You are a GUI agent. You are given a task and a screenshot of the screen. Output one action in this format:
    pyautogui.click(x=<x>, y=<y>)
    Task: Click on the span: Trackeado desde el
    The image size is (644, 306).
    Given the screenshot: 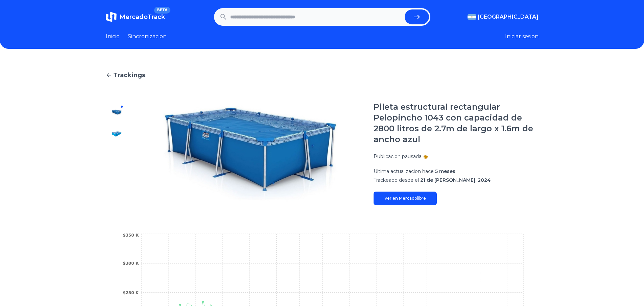 What is the action you would take?
    pyautogui.click(x=397, y=180)
    